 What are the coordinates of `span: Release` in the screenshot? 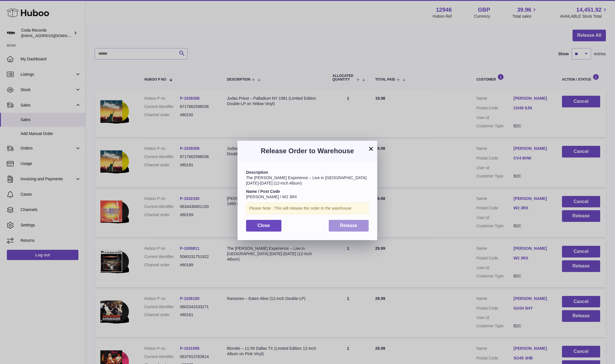 It's located at (349, 225).